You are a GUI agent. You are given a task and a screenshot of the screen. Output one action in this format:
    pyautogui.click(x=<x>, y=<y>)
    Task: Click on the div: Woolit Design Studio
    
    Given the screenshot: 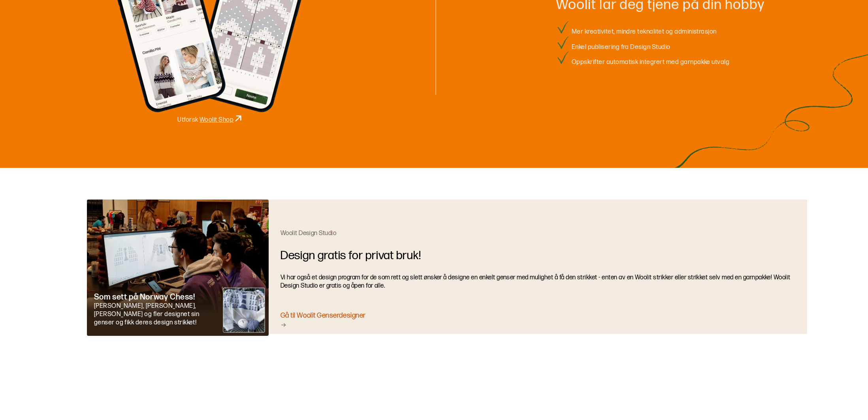 What is the action you would take?
    pyautogui.click(x=539, y=234)
    